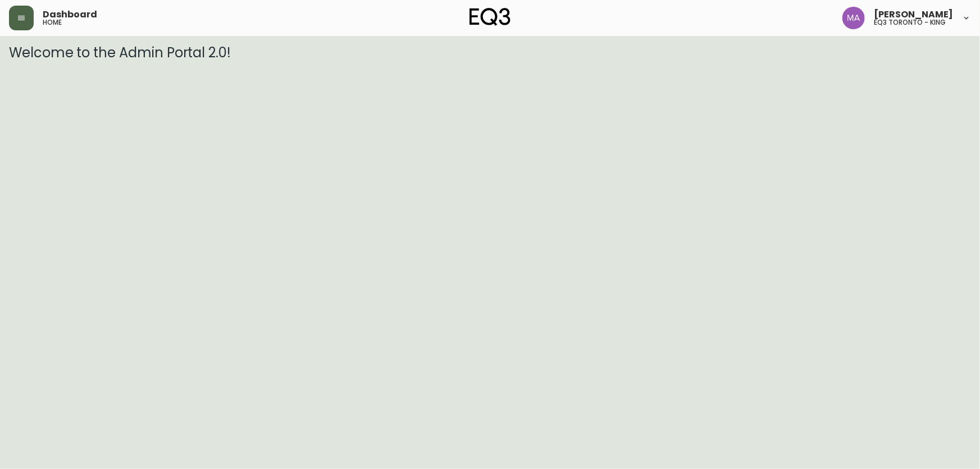  I want to click on h5: home, so click(52, 23).